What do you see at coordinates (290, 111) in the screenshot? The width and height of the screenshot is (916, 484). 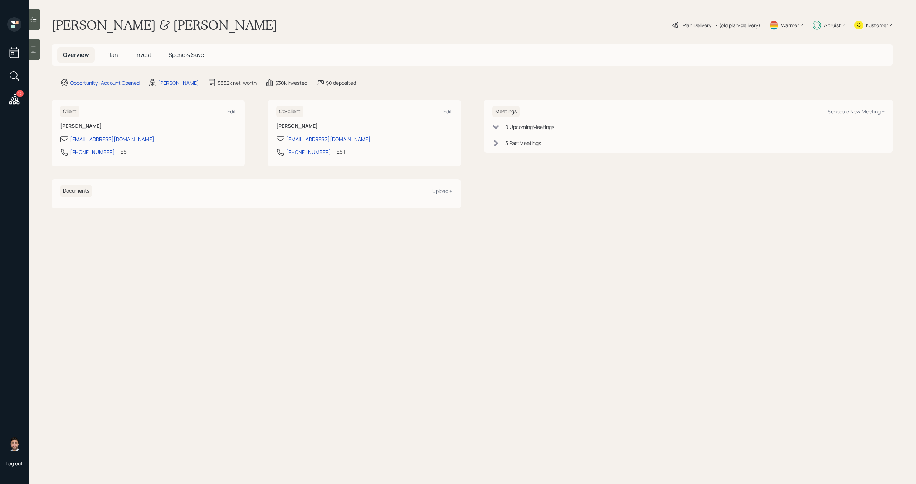 I see `h6: Co-client` at bounding box center [290, 111].